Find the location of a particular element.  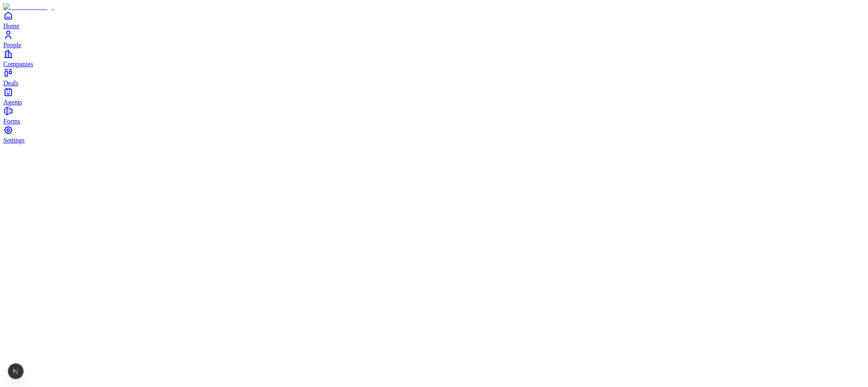

span: Companies is located at coordinates (19, 64).